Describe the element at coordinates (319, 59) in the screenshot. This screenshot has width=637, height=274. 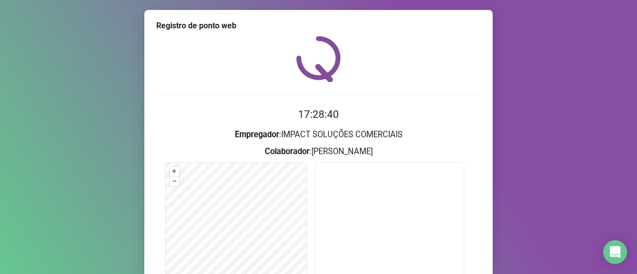
I see `img: QRPoint` at that location.